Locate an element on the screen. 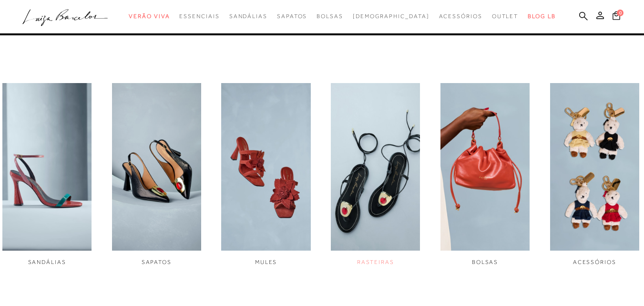 This screenshot has width=644, height=306. span: BOLSAS is located at coordinates (485, 262).